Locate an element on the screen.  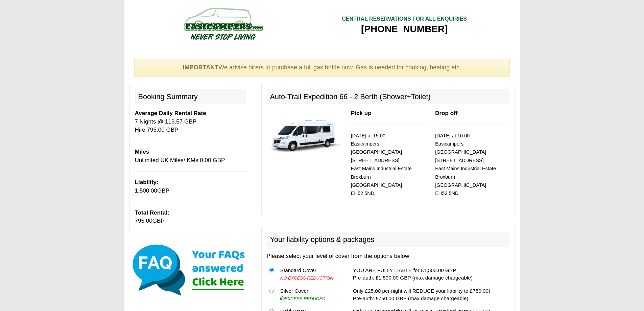
b: Liability: is located at coordinates (147, 182).